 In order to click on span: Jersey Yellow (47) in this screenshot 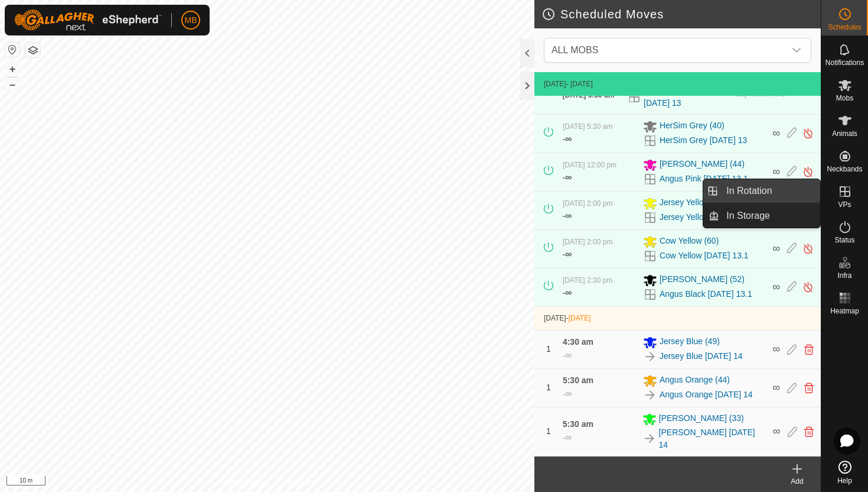, I will do `click(693, 203)`.